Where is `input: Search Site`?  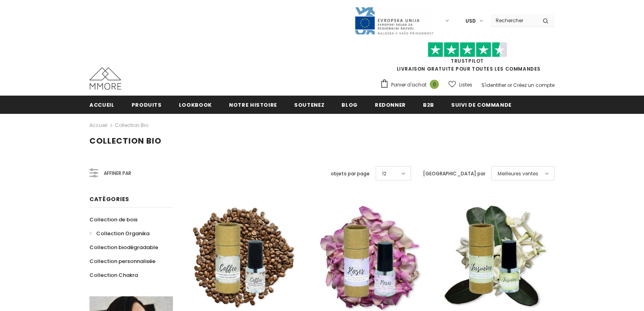 input: Search Site is located at coordinates (514, 20).